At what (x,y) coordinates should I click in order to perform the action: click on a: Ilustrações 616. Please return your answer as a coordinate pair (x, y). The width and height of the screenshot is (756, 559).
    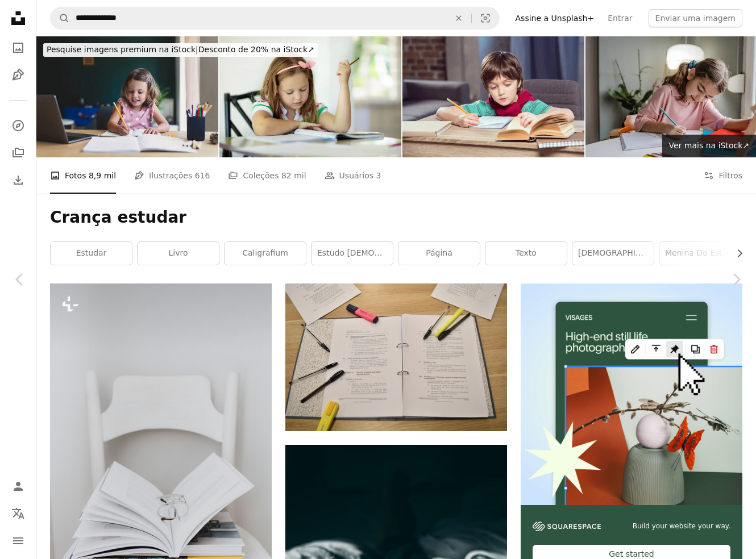
    Looking at the image, I should click on (172, 176).